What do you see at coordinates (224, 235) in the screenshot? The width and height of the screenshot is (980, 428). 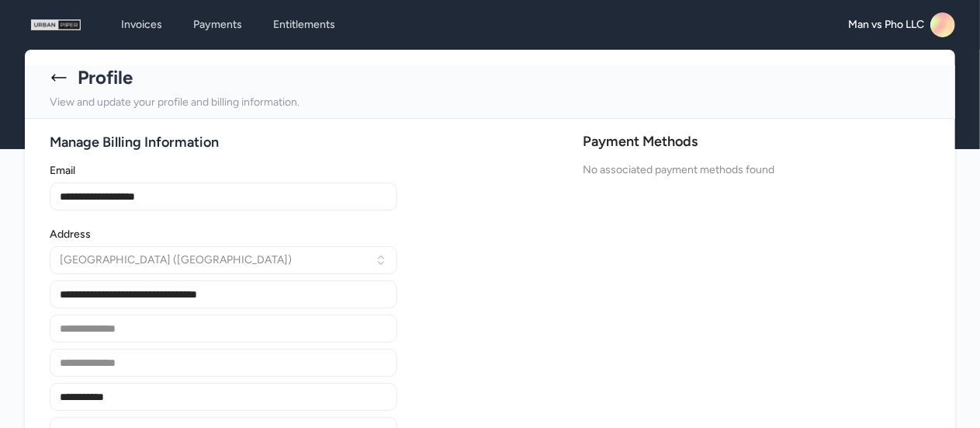 I see `label: Address` at bounding box center [224, 235].